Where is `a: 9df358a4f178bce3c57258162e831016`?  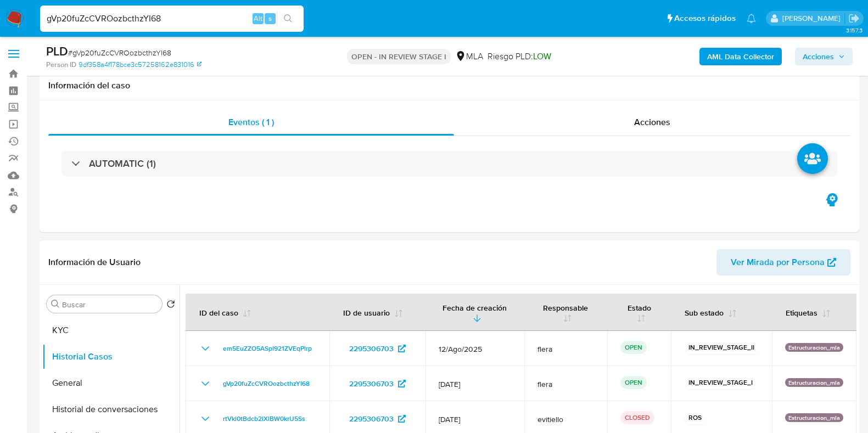 a: 9df358a4f178bce3c57258162e831016 is located at coordinates (140, 65).